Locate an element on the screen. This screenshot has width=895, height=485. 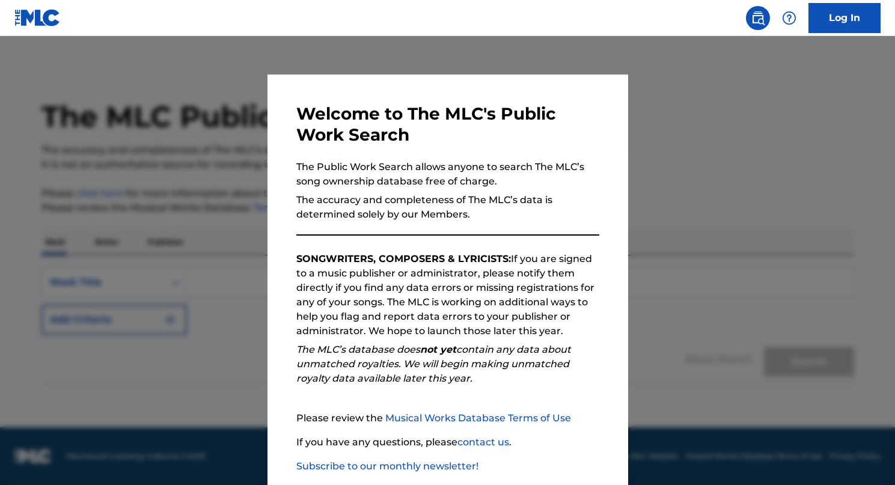
p: Please review the is located at coordinates (448, 418).